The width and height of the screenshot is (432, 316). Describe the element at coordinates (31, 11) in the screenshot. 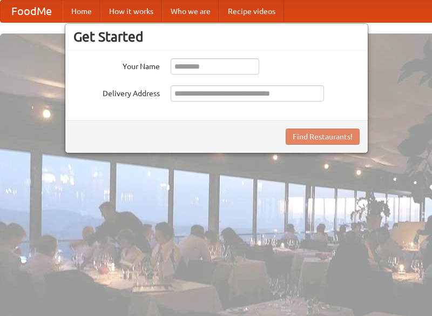

I see `a: FoodMe` at that location.